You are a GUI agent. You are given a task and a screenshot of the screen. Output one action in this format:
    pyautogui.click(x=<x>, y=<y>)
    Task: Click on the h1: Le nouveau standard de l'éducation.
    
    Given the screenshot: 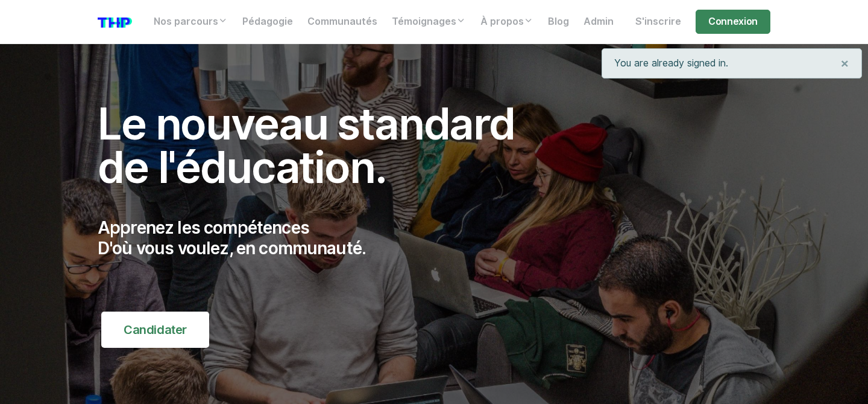 What is the action you would take?
    pyautogui.click(x=319, y=146)
    